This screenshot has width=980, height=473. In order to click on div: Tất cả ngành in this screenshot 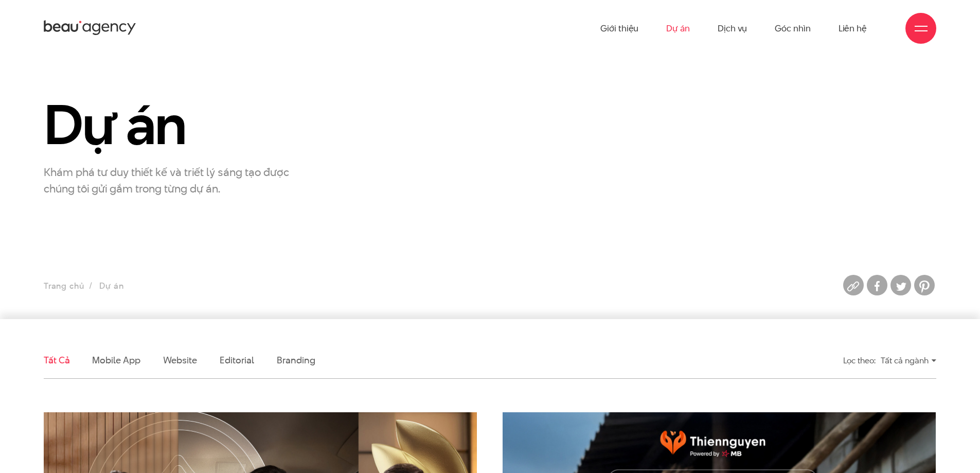, I will do `click(908, 360)`.